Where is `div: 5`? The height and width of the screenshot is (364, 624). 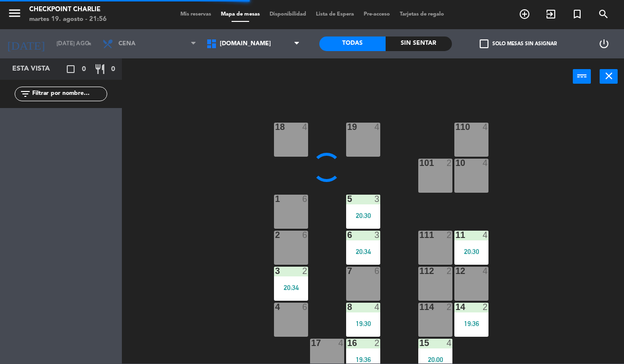 div: 5 is located at coordinates (348, 199).